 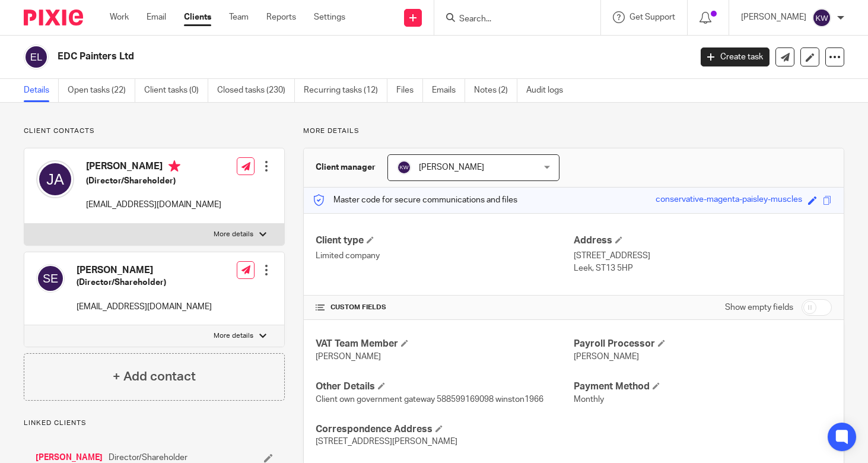 What do you see at coordinates (703, 240) in the screenshot?
I see `h4: Address` at bounding box center [703, 240].